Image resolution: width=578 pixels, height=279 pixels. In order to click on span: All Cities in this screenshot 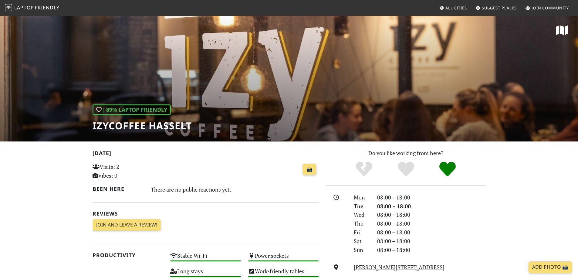, I will do `click(456, 8)`.